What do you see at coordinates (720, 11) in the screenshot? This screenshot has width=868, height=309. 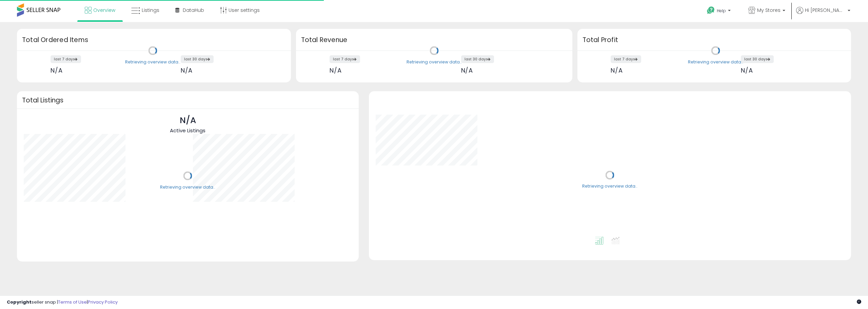 I see `a: Help` at bounding box center [720, 11].